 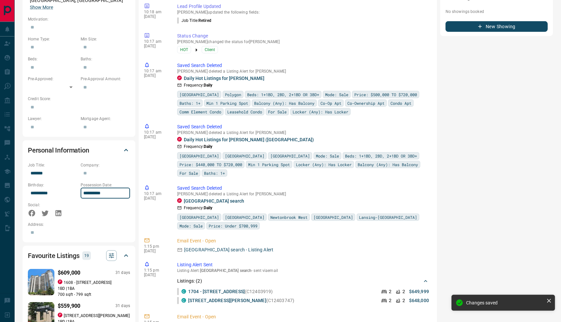 What do you see at coordinates (400, 103) in the screenshot?
I see `span: Condo Apt` at bounding box center [400, 103].